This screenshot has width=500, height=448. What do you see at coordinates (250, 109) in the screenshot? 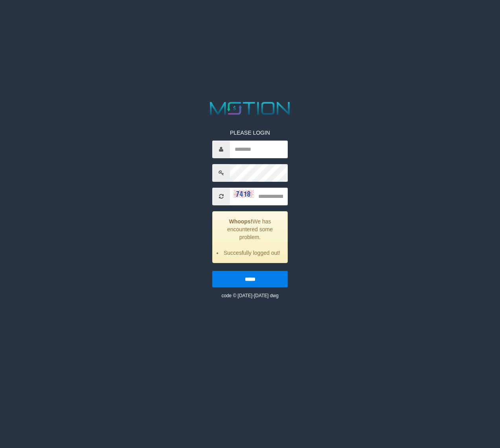
I see `img: MOTION_logo.png` at bounding box center [250, 109].